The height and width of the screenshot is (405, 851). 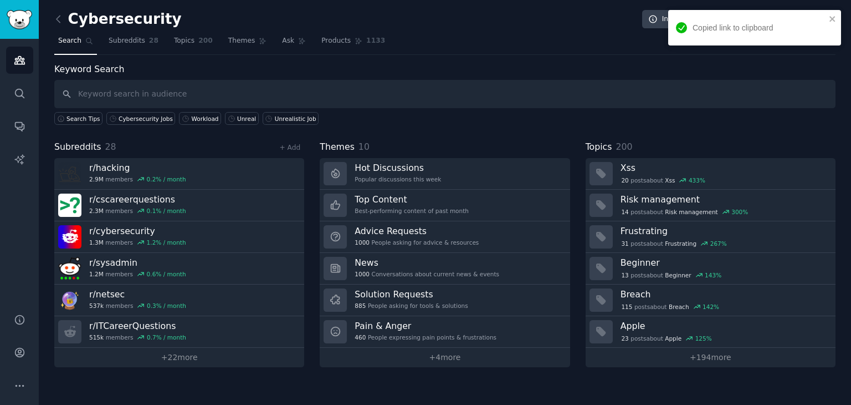 I want to click on span: 1.2M, so click(x=96, y=274).